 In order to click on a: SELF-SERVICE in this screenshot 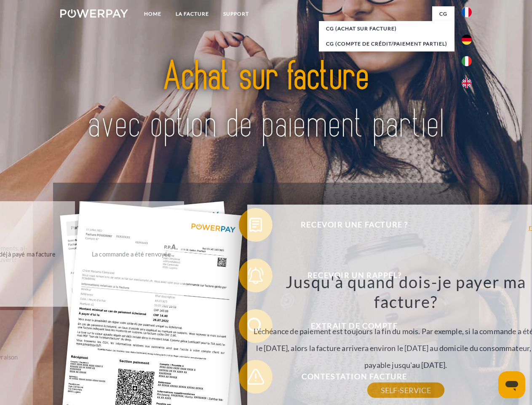, I will do `click(406, 390)`.